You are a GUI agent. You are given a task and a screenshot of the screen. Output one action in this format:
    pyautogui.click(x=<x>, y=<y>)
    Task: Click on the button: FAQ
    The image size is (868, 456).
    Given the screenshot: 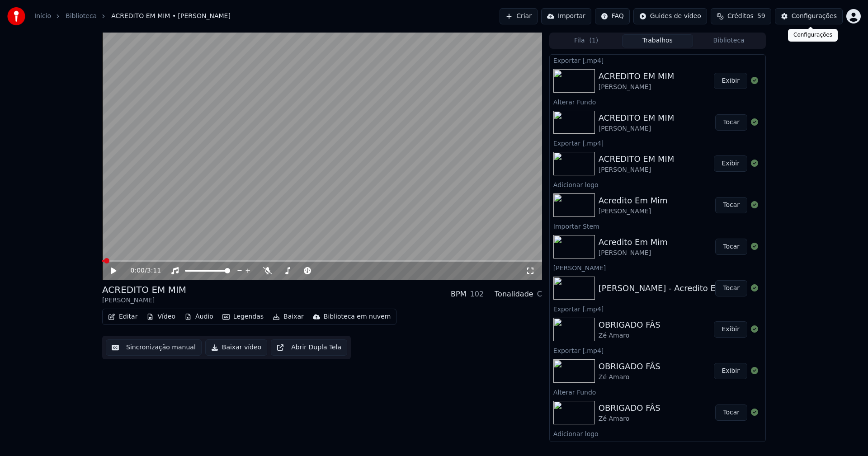 What is the action you would take?
    pyautogui.click(x=612, y=17)
    